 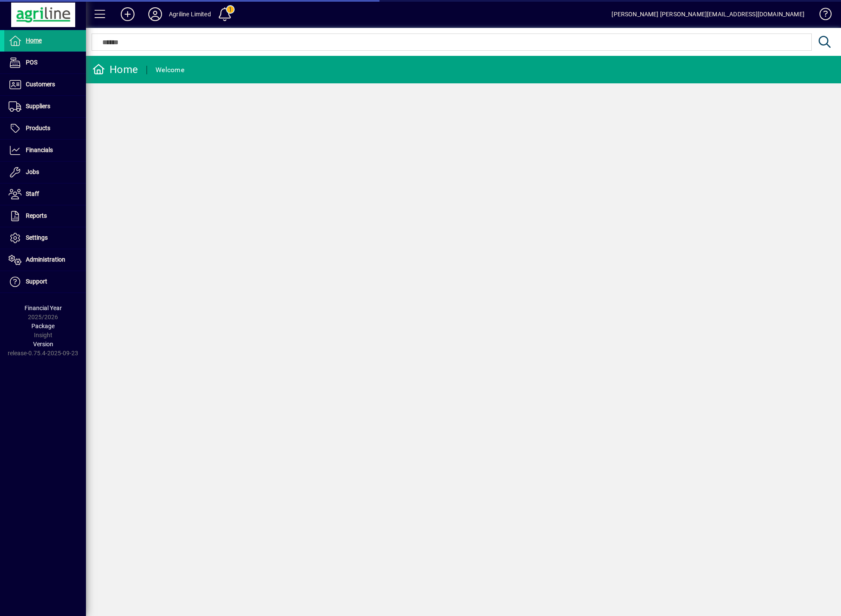 What do you see at coordinates (39, 150) in the screenshot?
I see `span: Financials` at bounding box center [39, 150].